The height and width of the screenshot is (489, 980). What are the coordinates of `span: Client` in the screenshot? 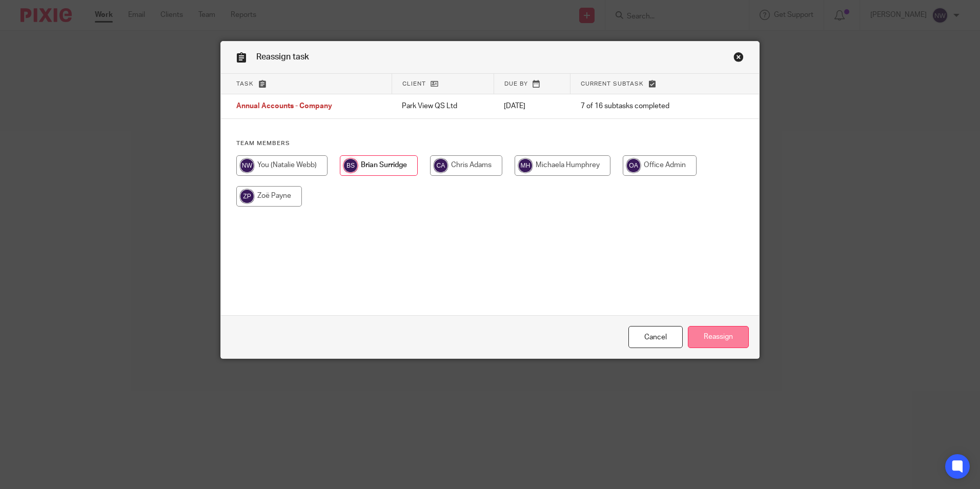 It's located at (414, 84).